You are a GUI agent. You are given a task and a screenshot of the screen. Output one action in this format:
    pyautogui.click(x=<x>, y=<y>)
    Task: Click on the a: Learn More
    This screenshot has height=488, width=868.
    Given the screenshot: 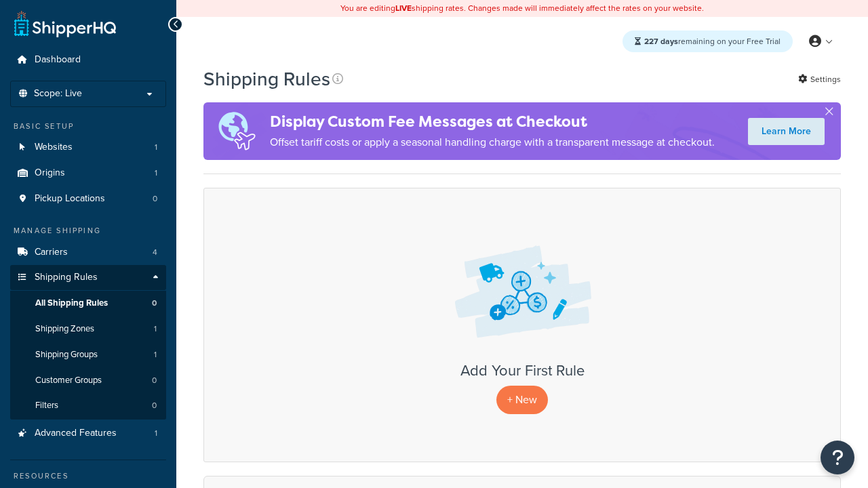 What is the action you would take?
    pyautogui.click(x=785, y=131)
    